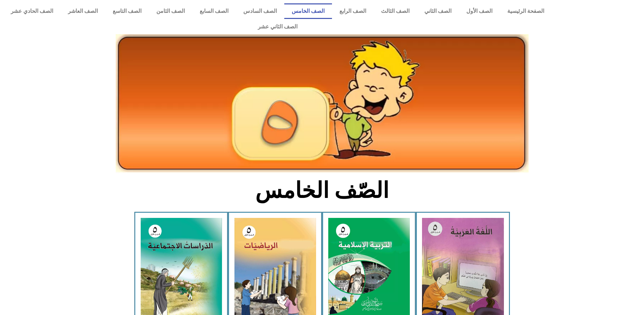 This screenshot has height=315, width=644. What do you see at coordinates (127, 11) in the screenshot?
I see `a: الصف التاسع` at bounding box center [127, 11].